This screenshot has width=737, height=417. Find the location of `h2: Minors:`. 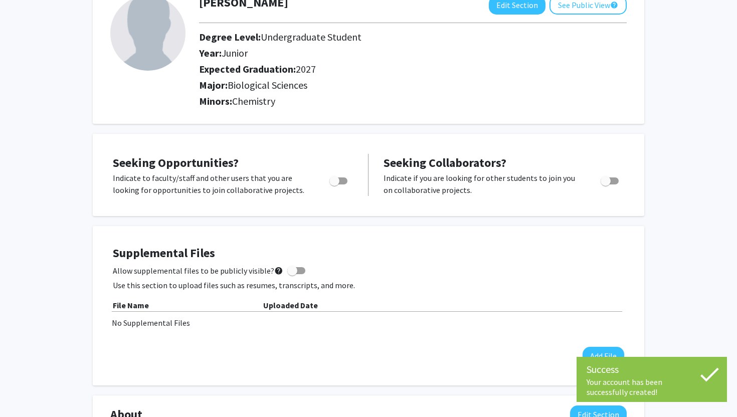

h2: Minors: is located at coordinates (413, 101).